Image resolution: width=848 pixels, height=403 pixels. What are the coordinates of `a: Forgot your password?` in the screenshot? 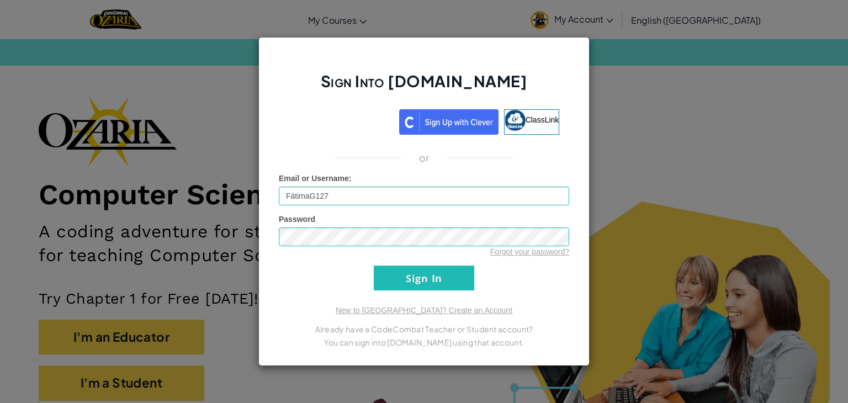 It's located at (530, 252).